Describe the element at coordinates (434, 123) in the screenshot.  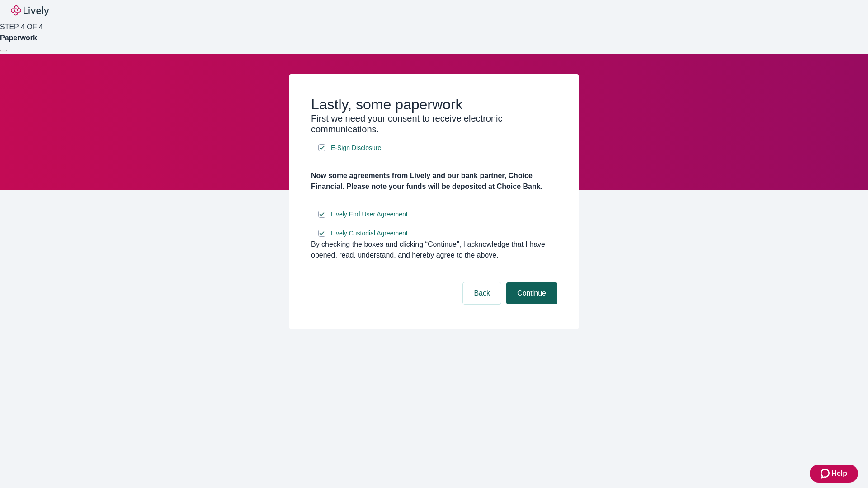
I see `h3: First we need your consent to receive electronic communications.` at that location.